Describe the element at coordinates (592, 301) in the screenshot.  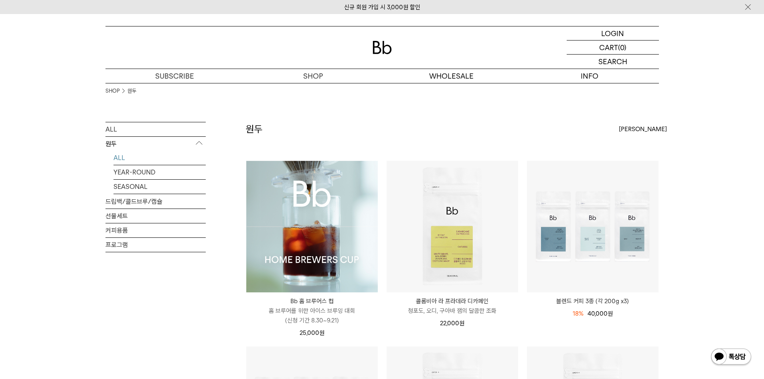
I see `p: 블렌드 커피 3종 (각 200g x3)` at that location.